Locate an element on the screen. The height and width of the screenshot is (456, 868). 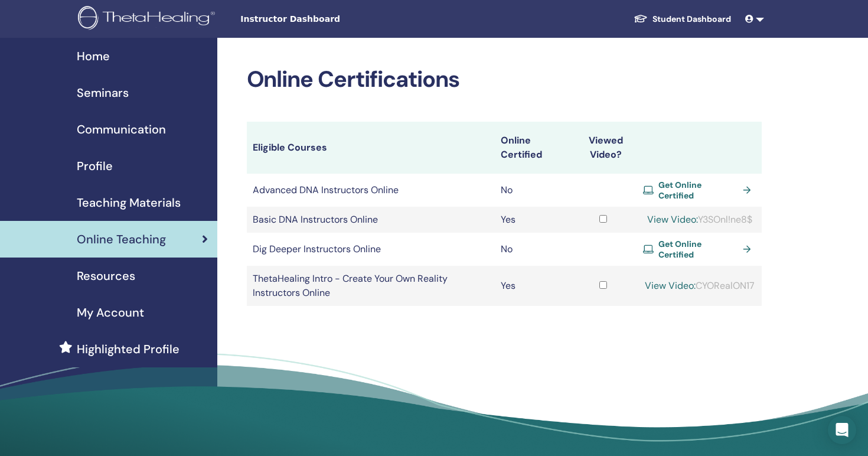
th: Viewed Video? is located at coordinates (603, 148).